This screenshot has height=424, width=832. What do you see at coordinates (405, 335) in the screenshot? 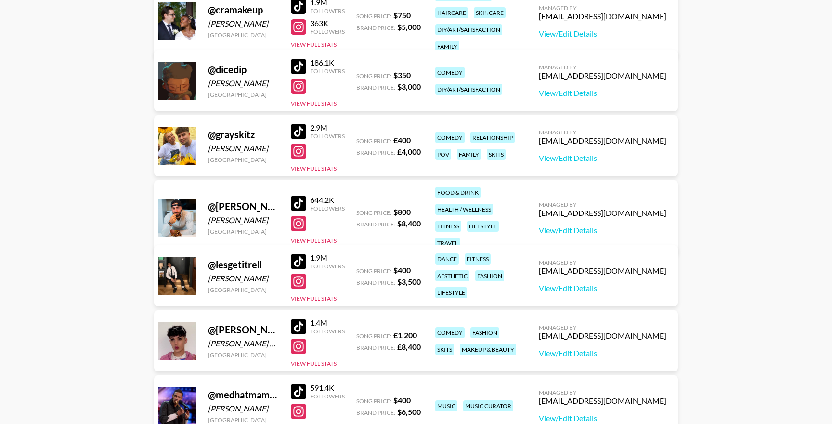
I see `strong: £ 1,200` at bounding box center [405, 335].